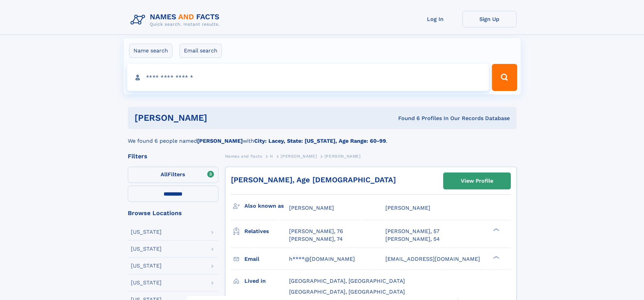 This screenshot has width=644, height=300. Describe the element at coordinates (272, 156) in the screenshot. I see `a: H` at that location.